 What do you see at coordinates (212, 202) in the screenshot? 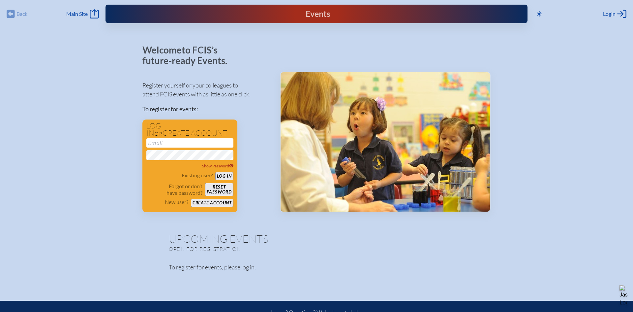
I see `button: Create account` at bounding box center [212, 202].